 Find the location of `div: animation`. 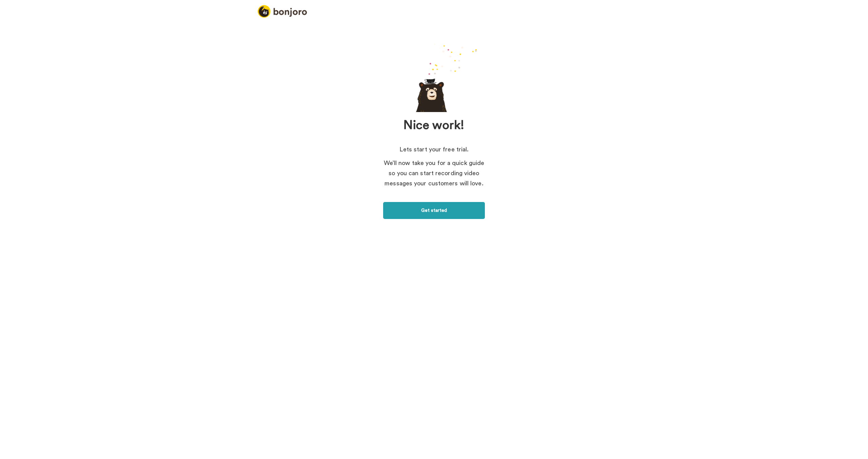

div: animation is located at coordinates (447, 78).